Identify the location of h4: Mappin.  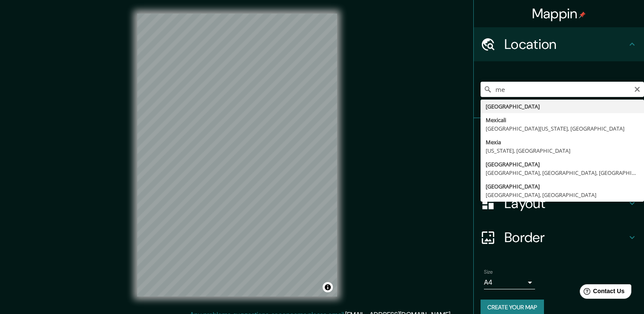
(559, 13).